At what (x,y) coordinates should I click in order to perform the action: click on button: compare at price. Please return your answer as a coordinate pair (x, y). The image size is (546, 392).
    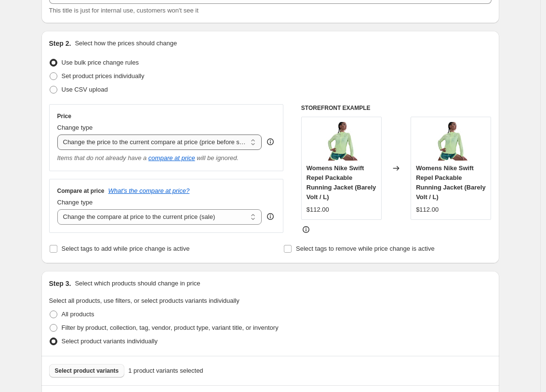
    Looking at the image, I should click on (171, 158).